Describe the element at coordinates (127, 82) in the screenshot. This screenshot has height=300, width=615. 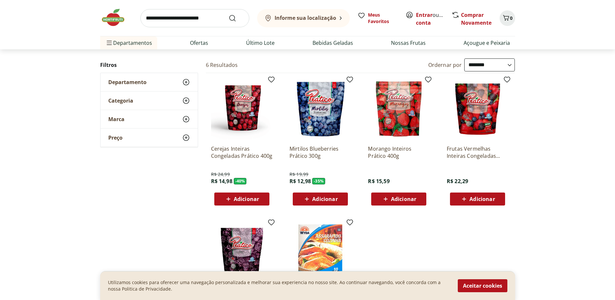
I see `span: Departamento` at that location.